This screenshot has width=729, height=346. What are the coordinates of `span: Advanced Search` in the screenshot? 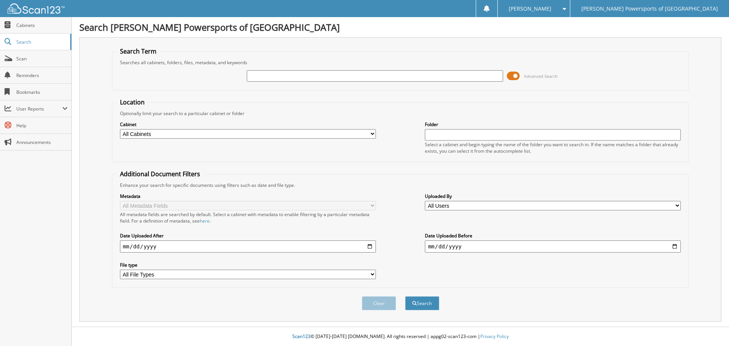 It's located at (541, 76).